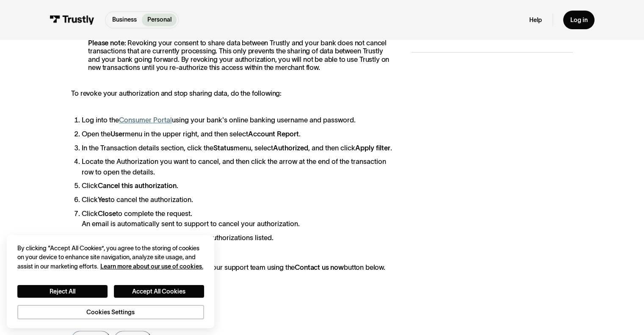  Describe the element at coordinates (238, 237) in the screenshot. I see `li: Repeat as needed if you have additional authorizations listed.` at that location.